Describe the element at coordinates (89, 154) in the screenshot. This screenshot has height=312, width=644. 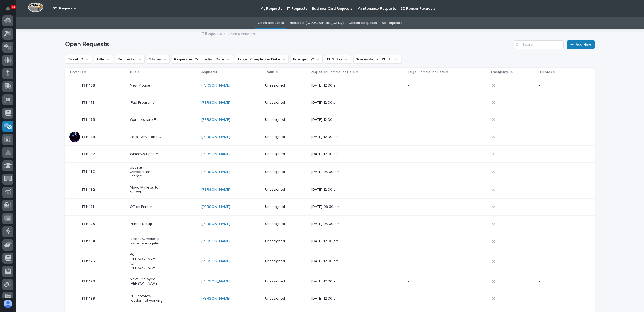
I see `p: IT11187` at that location.